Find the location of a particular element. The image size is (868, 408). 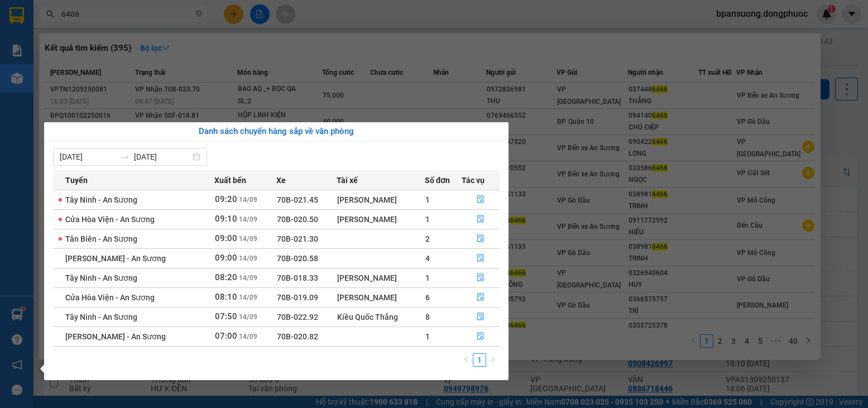

span: swap-right is located at coordinates (125, 157).